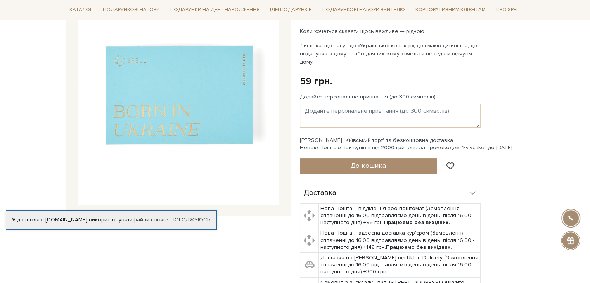 This screenshot has height=283, width=590. I want to click on a: Корпоративним клієнтам, so click(450, 10).